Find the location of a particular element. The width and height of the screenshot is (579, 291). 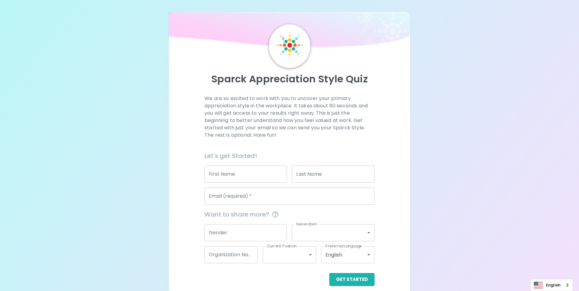

span: Want to share more? is located at coordinates (289, 215).